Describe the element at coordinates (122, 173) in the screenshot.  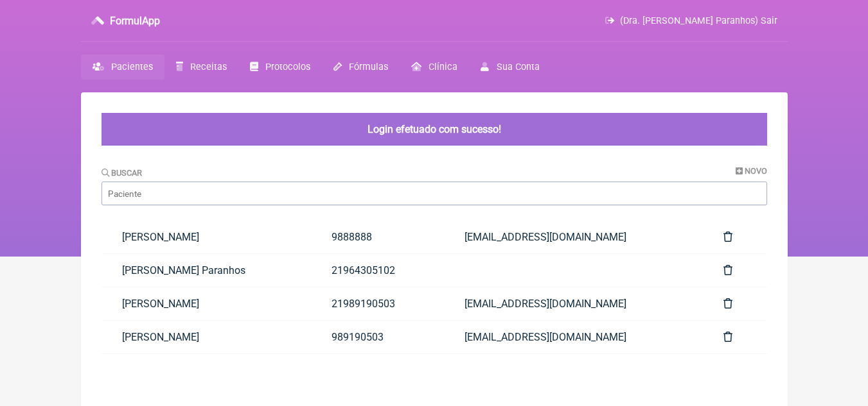
I see `label: Buscar` at that location.